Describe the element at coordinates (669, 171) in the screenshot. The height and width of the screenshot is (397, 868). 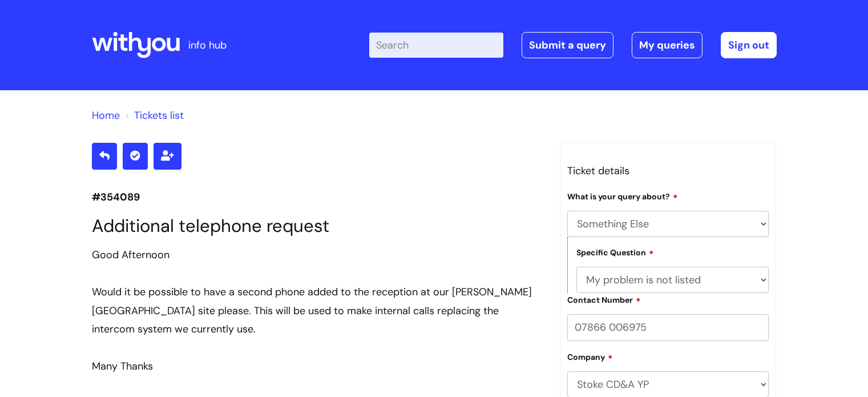
I see `h3: Ticket details` at that location.